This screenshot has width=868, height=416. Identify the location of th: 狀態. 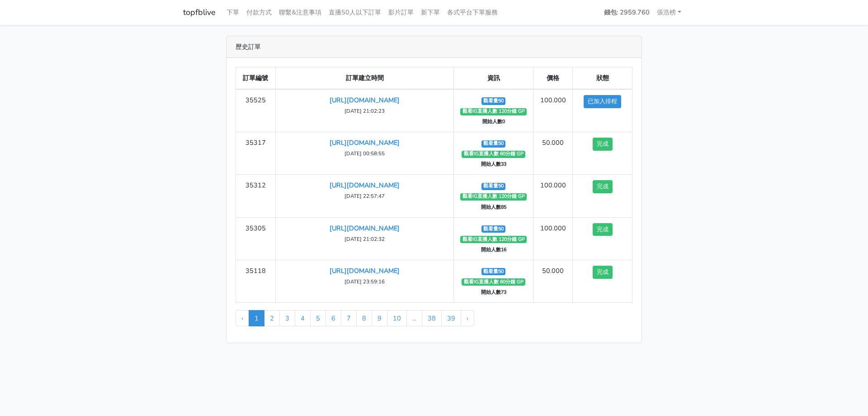
(602, 78).